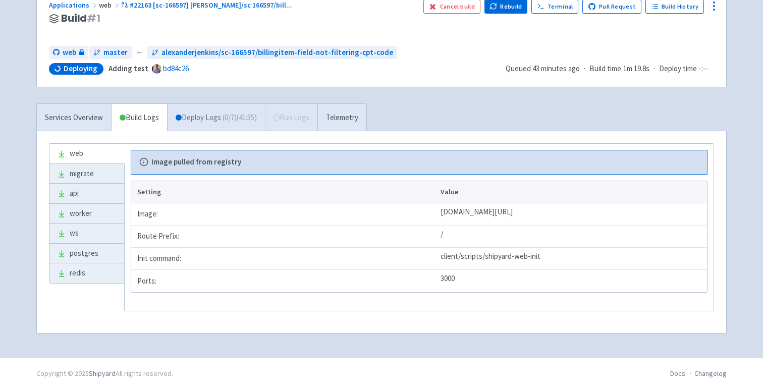  What do you see at coordinates (542, 68) in the screenshot?
I see `span: Queued` at bounding box center [542, 68].